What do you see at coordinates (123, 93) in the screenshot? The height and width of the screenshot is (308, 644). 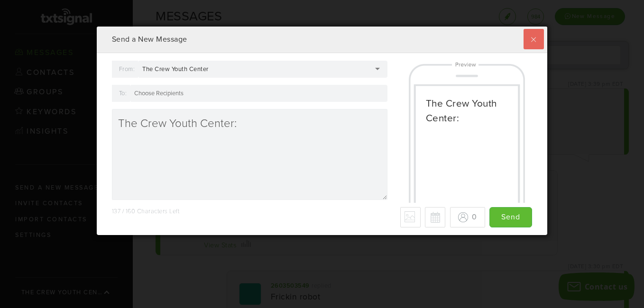 I see `label: To:` at bounding box center [123, 93].